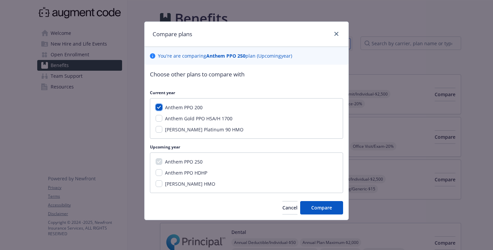 The image size is (493, 250). Describe the element at coordinates (246, 92) in the screenshot. I see `p: Current year` at that location.